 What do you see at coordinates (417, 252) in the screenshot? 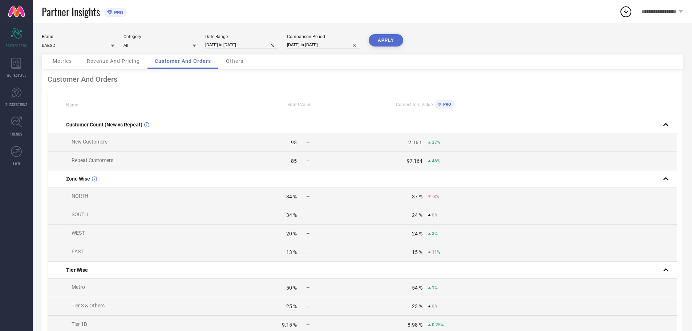
I see `div: 15 %` at bounding box center [417, 252].